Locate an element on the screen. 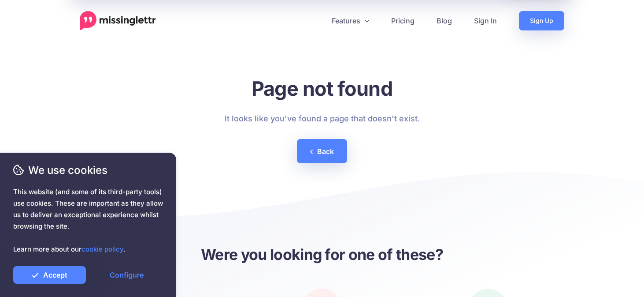 The image size is (644, 297). span: We use cookies is located at coordinates (88, 170).